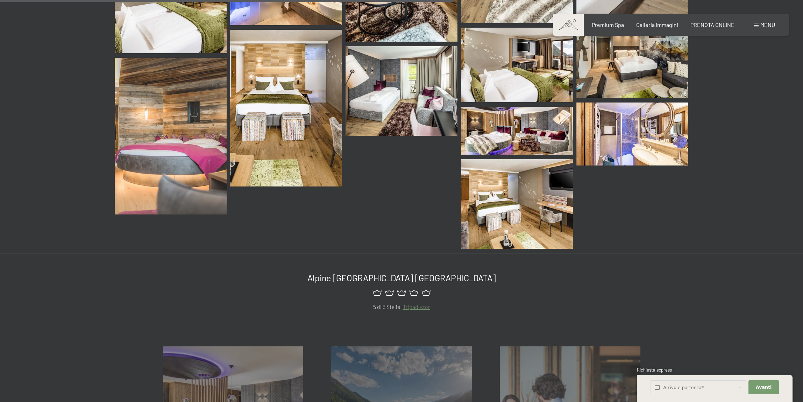  What do you see at coordinates (763, 387) in the screenshot?
I see `span: Avanti` at bounding box center [763, 387].